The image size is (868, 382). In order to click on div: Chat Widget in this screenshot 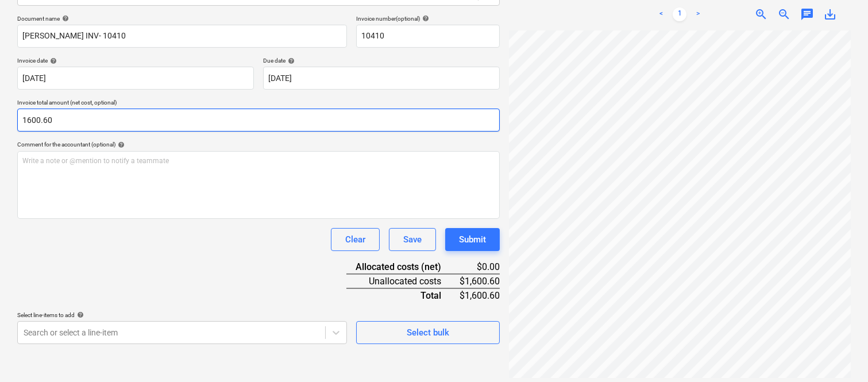, I will do `click(840, 355)`.